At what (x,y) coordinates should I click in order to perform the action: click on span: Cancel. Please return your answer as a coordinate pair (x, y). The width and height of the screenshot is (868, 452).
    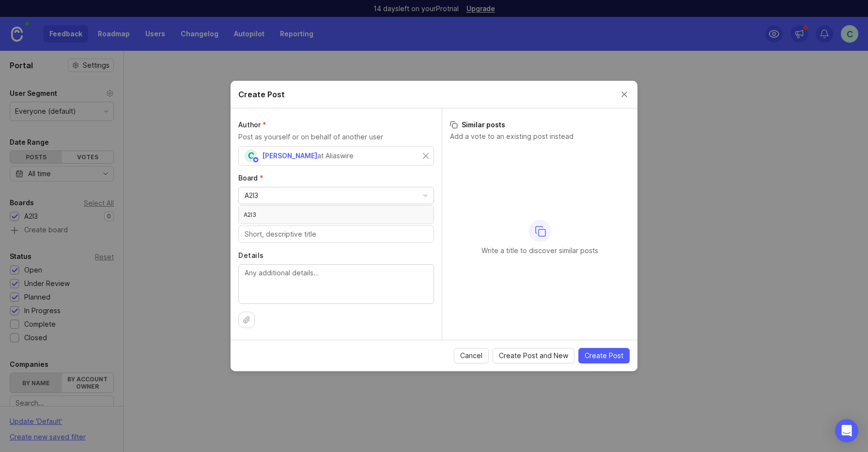
    Looking at the image, I should click on (472, 356).